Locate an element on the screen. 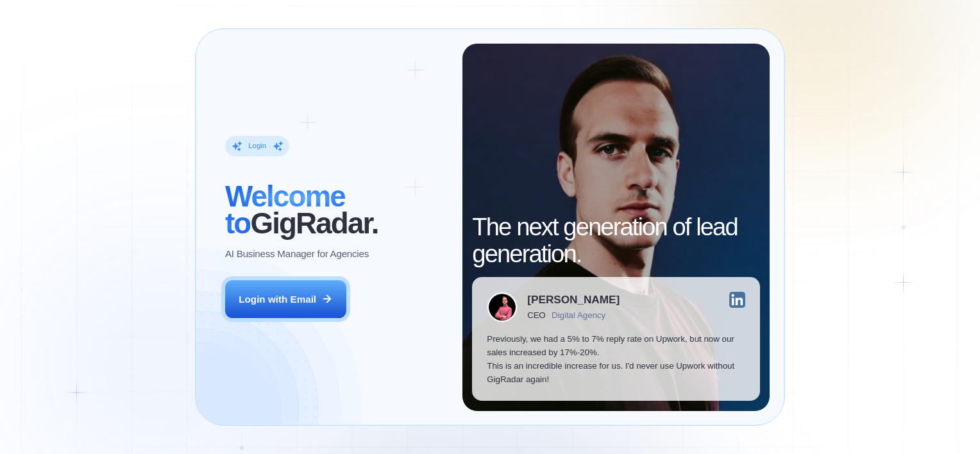 The image size is (980, 454). p: Previously, we had a 5% to 7% reply rate on Upwork, but now our sales increased by 17%-20%. This ... is located at coordinates (615, 359).